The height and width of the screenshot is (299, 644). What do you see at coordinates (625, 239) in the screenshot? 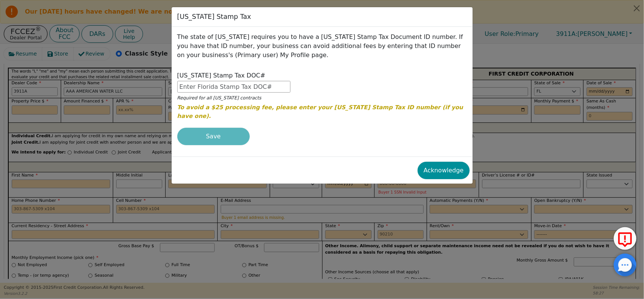
I see `button: Report Error to FCC` at bounding box center [625, 239].